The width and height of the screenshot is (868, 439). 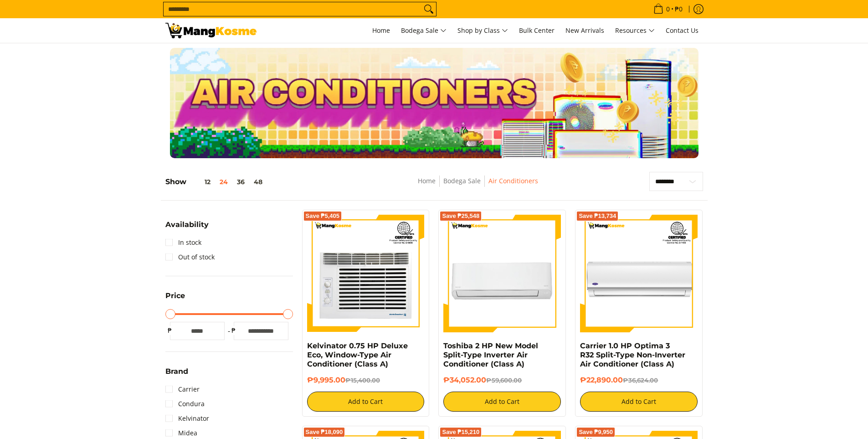 What do you see at coordinates (513, 180) in the screenshot?
I see `a: Air Conditioners` at bounding box center [513, 180].